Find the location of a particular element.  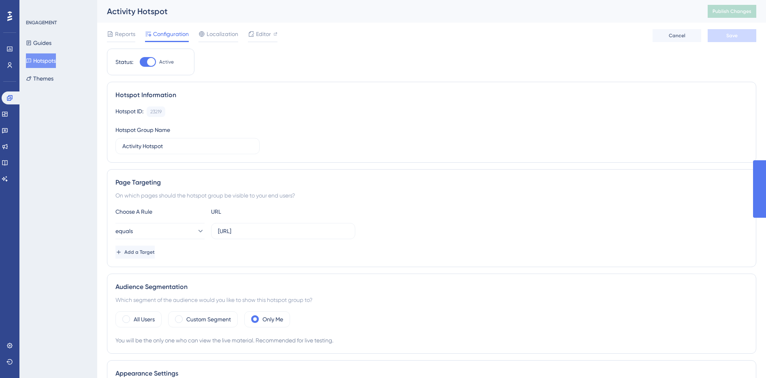

div: 23219 is located at coordinates (156, 112).